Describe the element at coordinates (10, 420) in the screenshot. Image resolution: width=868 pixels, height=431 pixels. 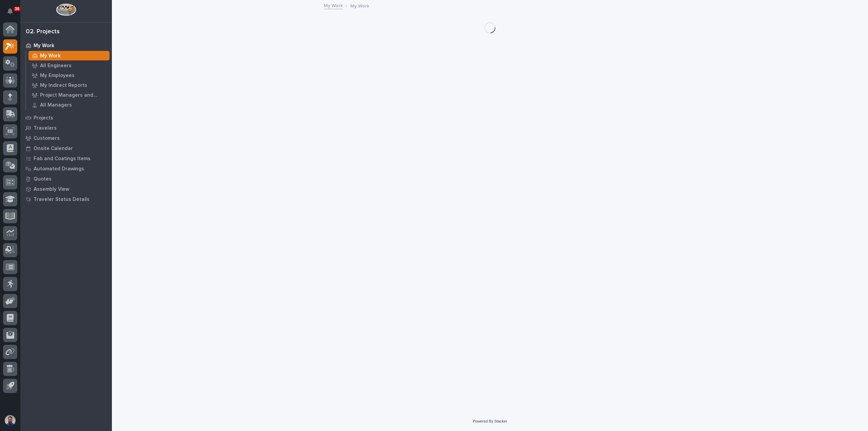
I see `button: users-avatar` at that location.